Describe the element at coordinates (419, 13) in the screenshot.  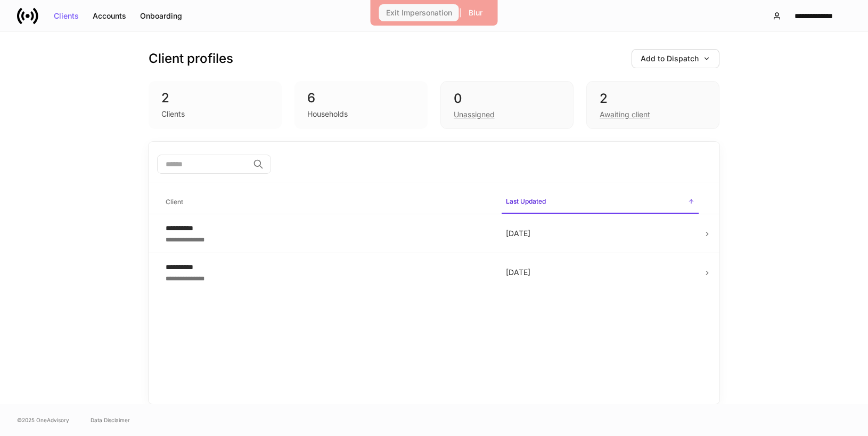
I see `div: Exit Impersonation` at that location.